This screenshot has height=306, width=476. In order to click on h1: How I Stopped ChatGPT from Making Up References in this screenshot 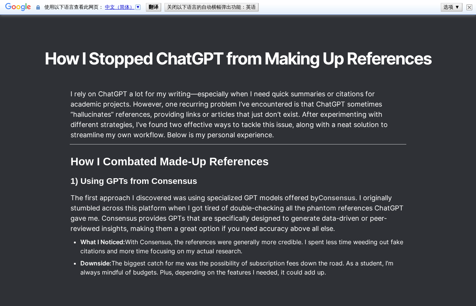, I will do `click(238, 59)`.